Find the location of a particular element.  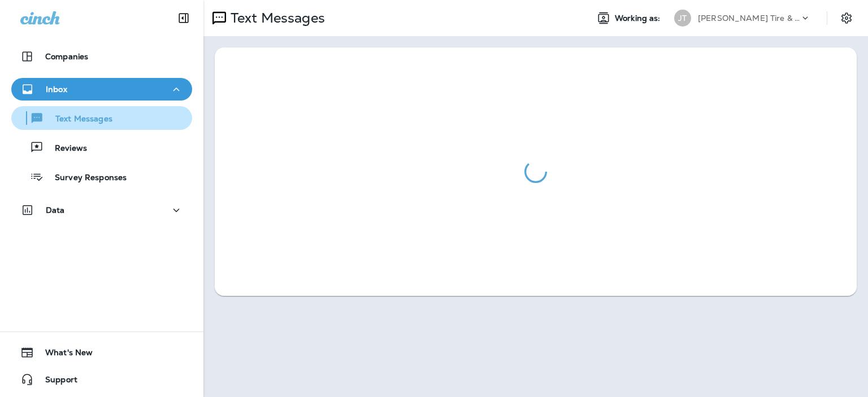

button: Inbox is located at coordinates (102, 89).